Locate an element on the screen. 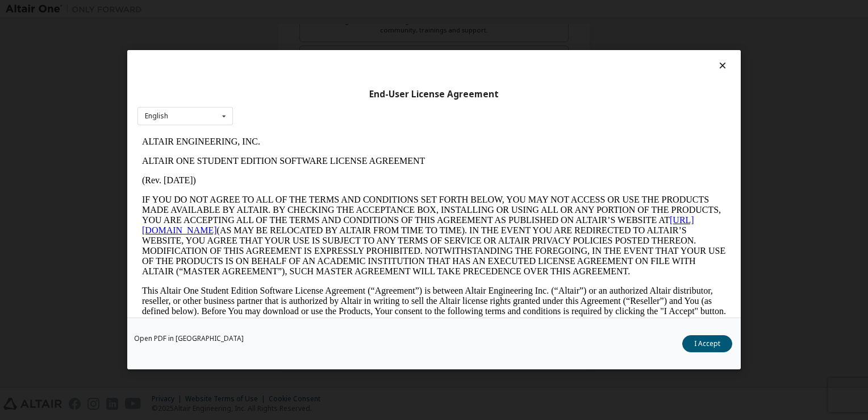  button: I Accept is located at coordinates (708, 344).